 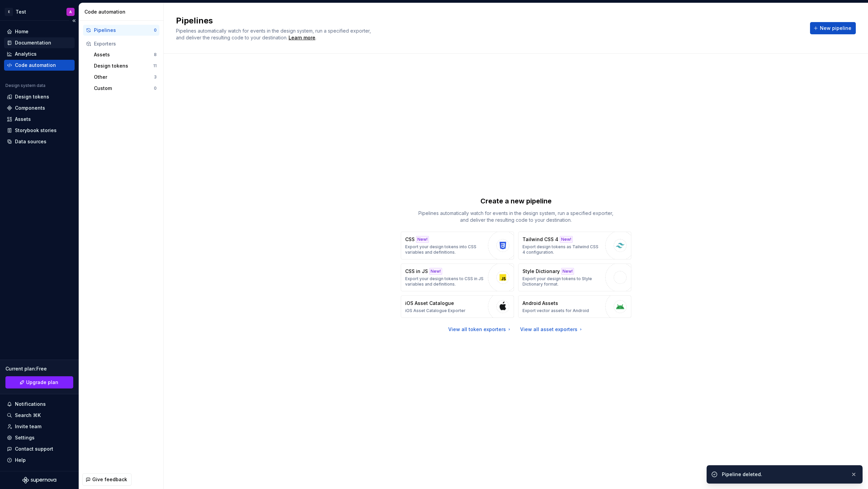 I want to click on a: Settings, so click(x=39, y=437).